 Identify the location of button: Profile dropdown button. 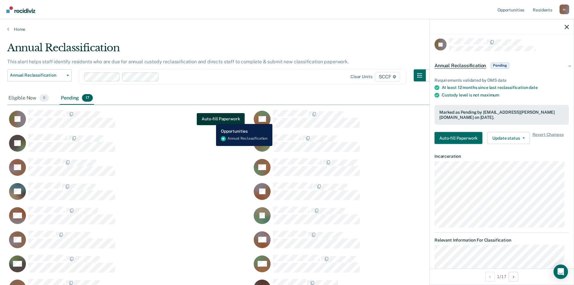
(564, 9).